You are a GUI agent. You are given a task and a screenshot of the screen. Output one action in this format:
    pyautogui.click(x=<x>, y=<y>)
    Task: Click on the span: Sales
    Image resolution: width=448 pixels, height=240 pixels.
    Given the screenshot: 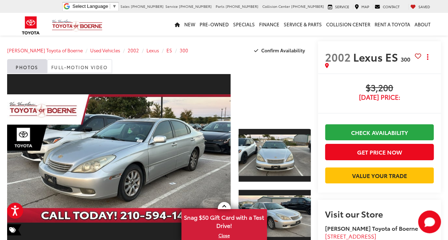 What is the action you would take?
    pyautogui.click(x=125, y=6)
    